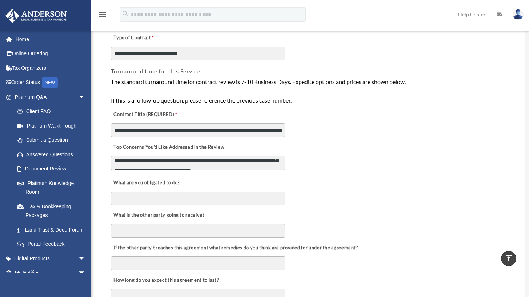 The height and width of the screenshot is (297, 529). What do you see at coordinates (166, 280) in the screenshot?
I see `label: How long do you expect this agreement to last?` at bounding box center [166, 280].